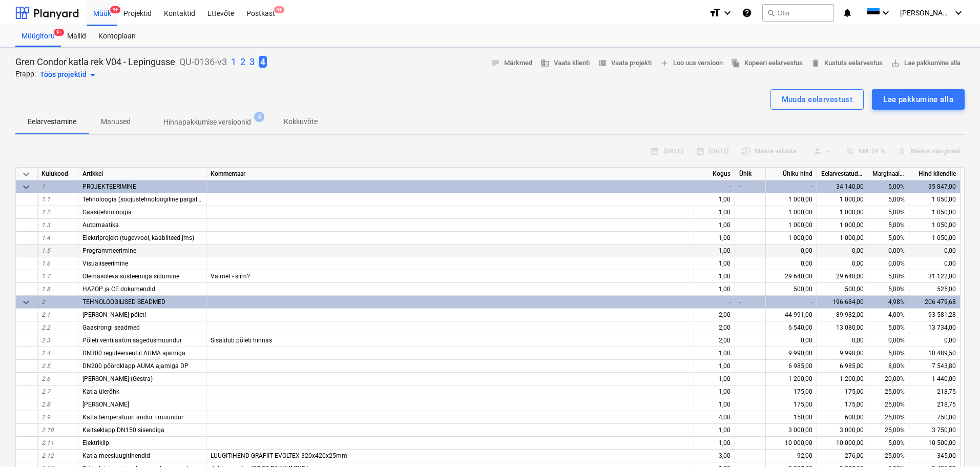 The width and height of the screenshot is (980, 467). I want to click on div: 750,00, so click(935, 417).